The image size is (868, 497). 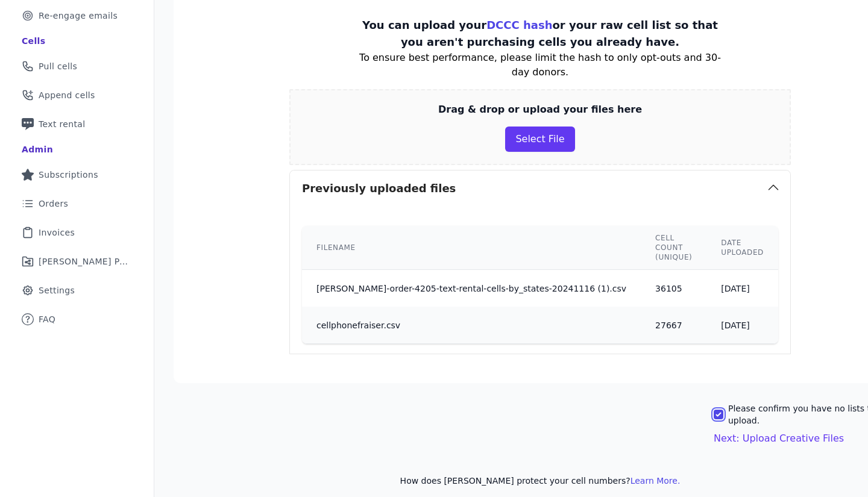 I want to click on th: Date uploaded, so click(x=742, y=248).